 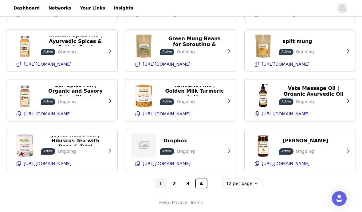 I want to click on button: Go To Page 1, so click(x=161, y=184).